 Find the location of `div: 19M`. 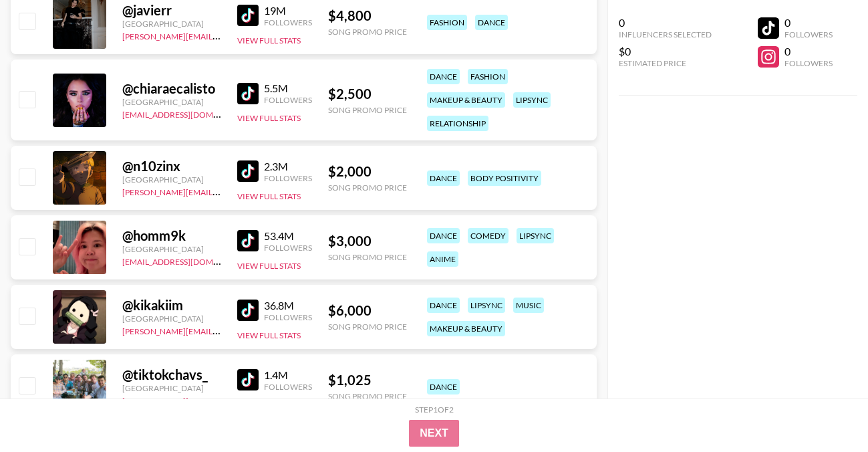

div: 19M is located at coordinates (288, 11).